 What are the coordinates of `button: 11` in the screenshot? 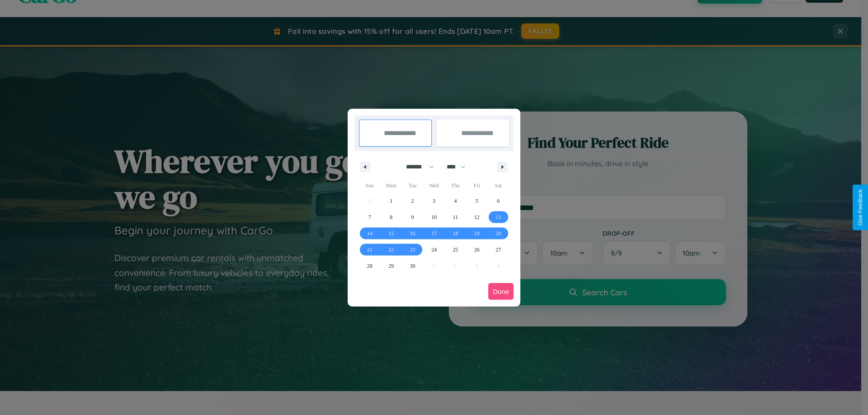 It's located at (455, 217).